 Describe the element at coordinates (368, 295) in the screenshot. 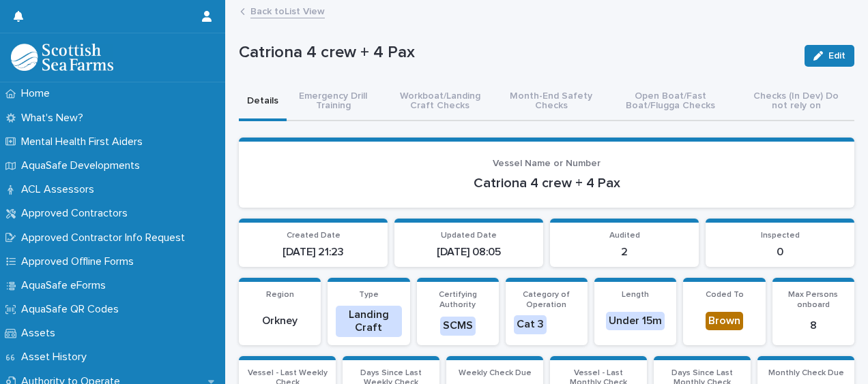

I see `span: Type` at that location.